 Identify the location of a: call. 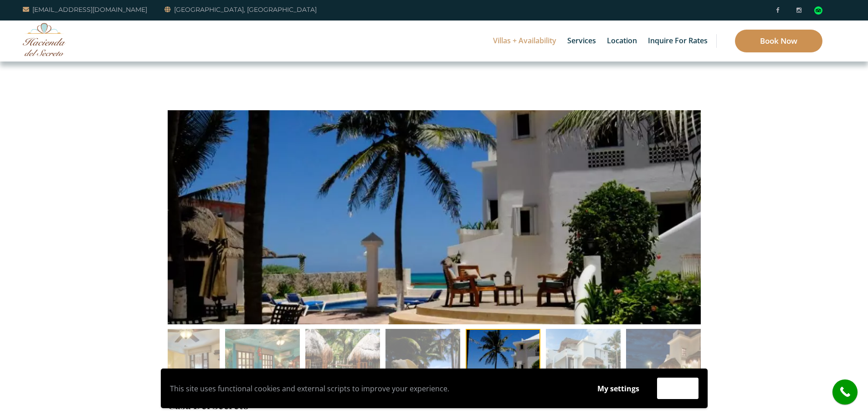
(845, 392).